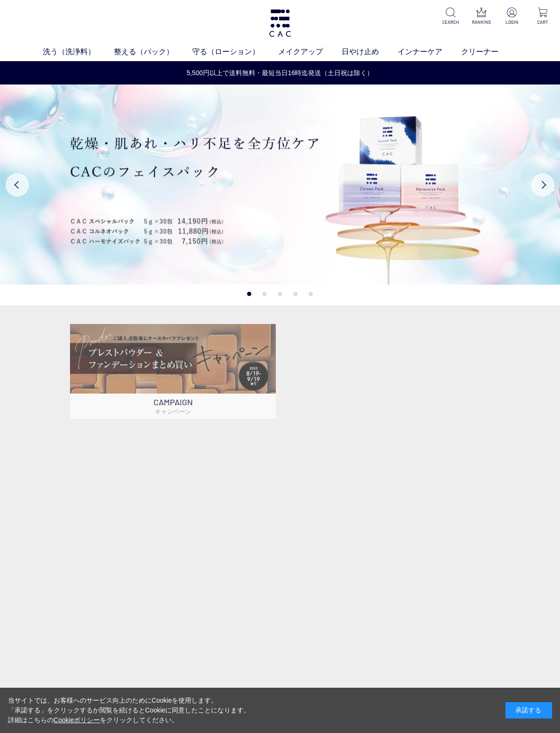 The height and width of the screenshot is (733, 560). What do you see at coordinates (265, 293) in the screenshot?
I see `button: 2 of 5` at bounding box center [265, 293].